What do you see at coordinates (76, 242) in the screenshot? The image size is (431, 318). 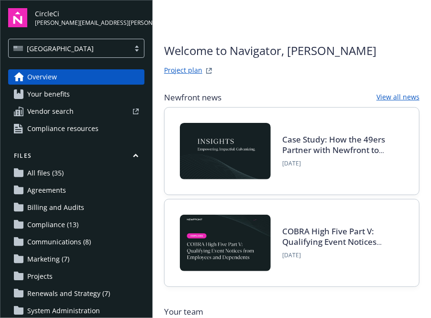 I see `a: Communications (8)` at bounding box center [76, 242].